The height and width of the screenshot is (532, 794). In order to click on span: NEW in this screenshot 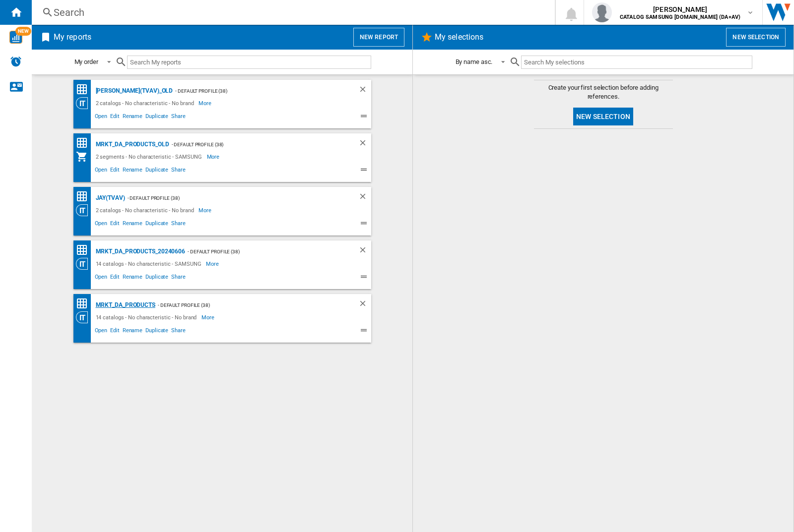, I will do `click(23, 31)`.